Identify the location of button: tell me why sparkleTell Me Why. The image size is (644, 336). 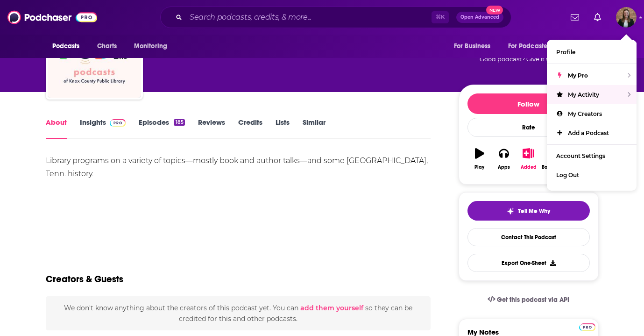
(528, 211).